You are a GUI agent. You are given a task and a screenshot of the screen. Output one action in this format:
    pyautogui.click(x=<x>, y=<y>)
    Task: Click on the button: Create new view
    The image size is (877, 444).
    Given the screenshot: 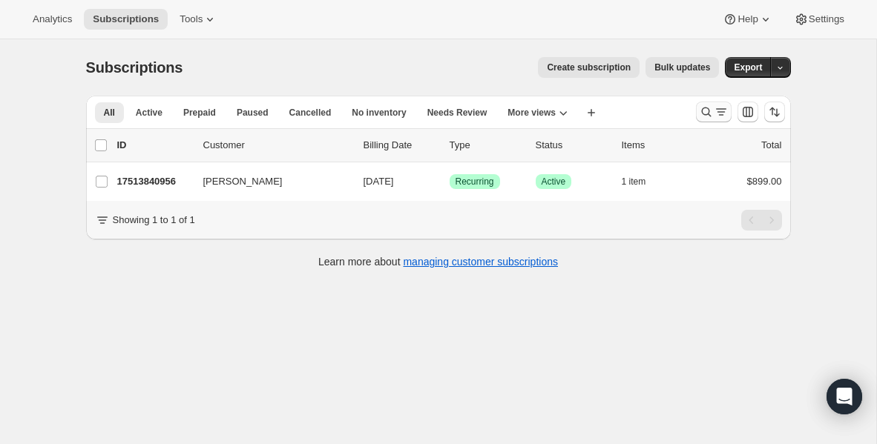 What is the action you would take?
    pyautogui.click(x=591, y=113)
    